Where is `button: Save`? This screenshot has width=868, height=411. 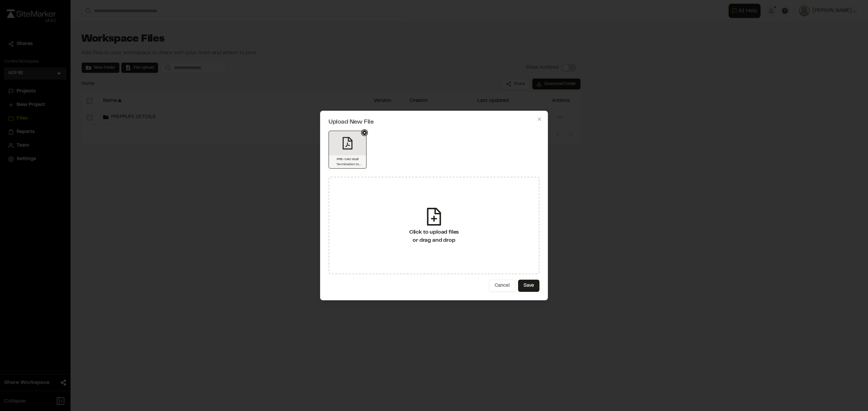 button: Save is located at coordinates (528, 286).